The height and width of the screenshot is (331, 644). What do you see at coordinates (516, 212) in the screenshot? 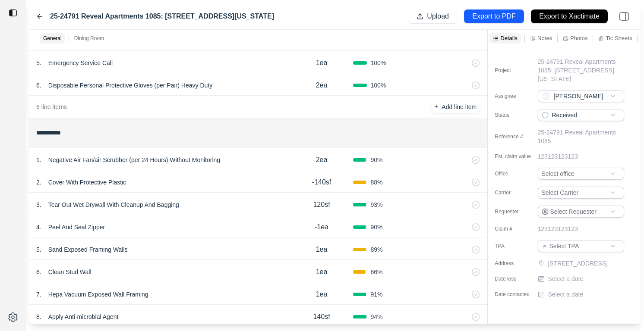
I see `label: Requester` at bounding box center [516, 212].